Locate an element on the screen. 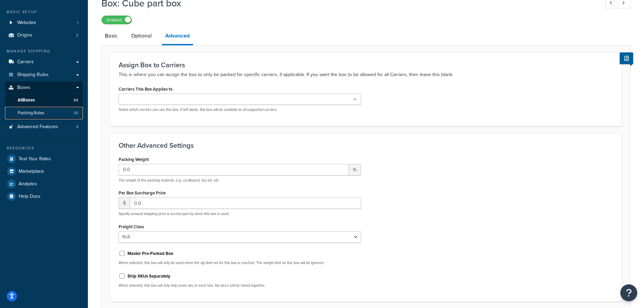 This screenshot has height=308, width=644. a: AllBoxes34 is located at coordinates (44, 100).